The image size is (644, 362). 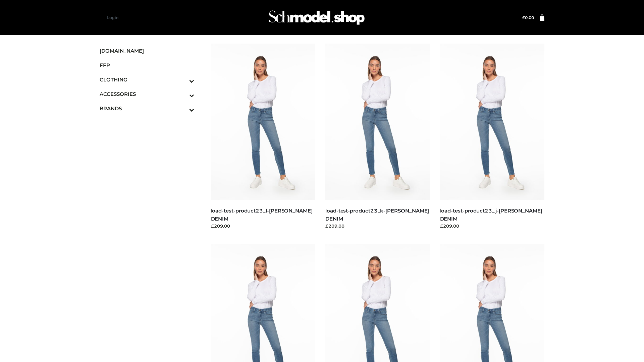 I want to click on bdi: 0.00, so click(x=528, y=17).